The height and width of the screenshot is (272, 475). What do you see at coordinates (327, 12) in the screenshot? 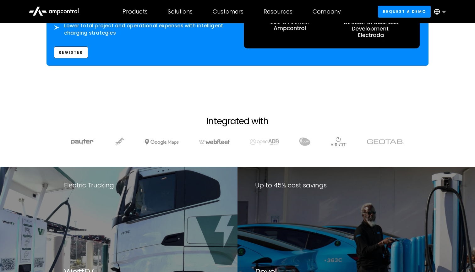
I see `div: Company` at bounding box center [327, 12].